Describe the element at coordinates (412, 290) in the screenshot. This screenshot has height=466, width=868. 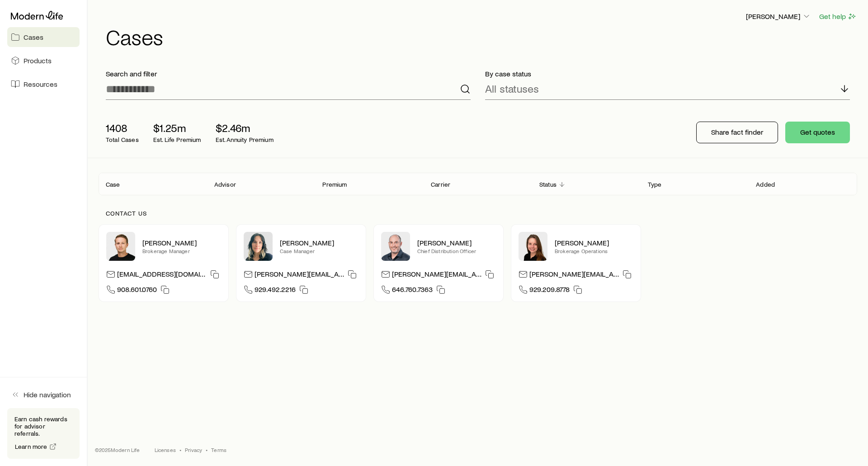
I see `span: 646.760.7363` at that location.